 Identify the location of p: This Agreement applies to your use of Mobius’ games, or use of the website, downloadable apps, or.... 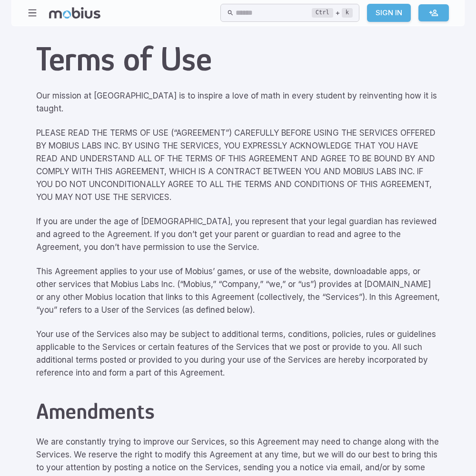
(238, 291).